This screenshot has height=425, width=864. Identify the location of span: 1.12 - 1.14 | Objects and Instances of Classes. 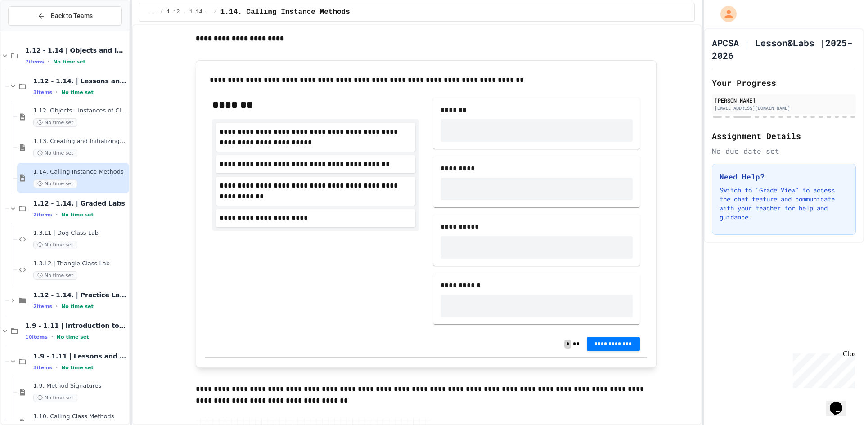
(76, 50).